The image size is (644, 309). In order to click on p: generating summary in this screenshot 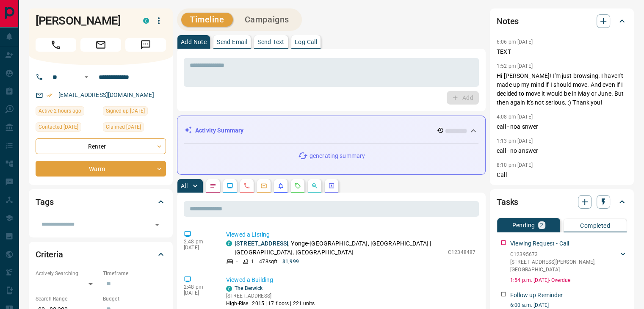, I will do `click(337, 156)`.